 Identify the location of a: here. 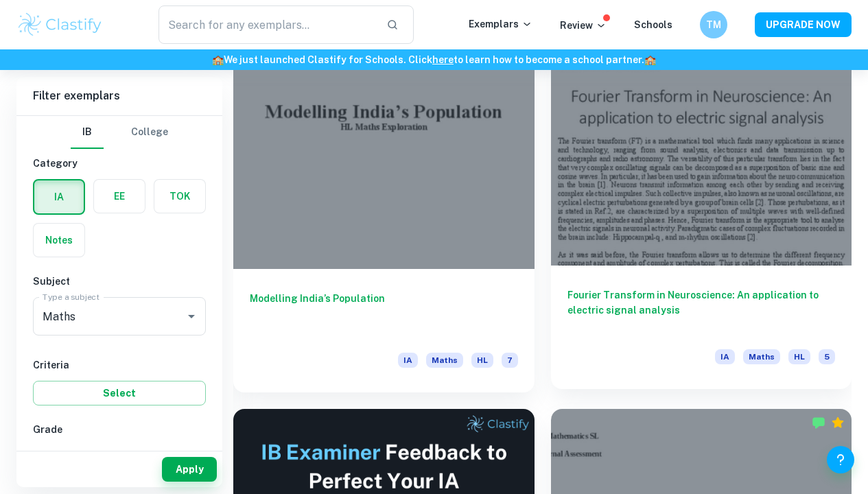
(443, 59).